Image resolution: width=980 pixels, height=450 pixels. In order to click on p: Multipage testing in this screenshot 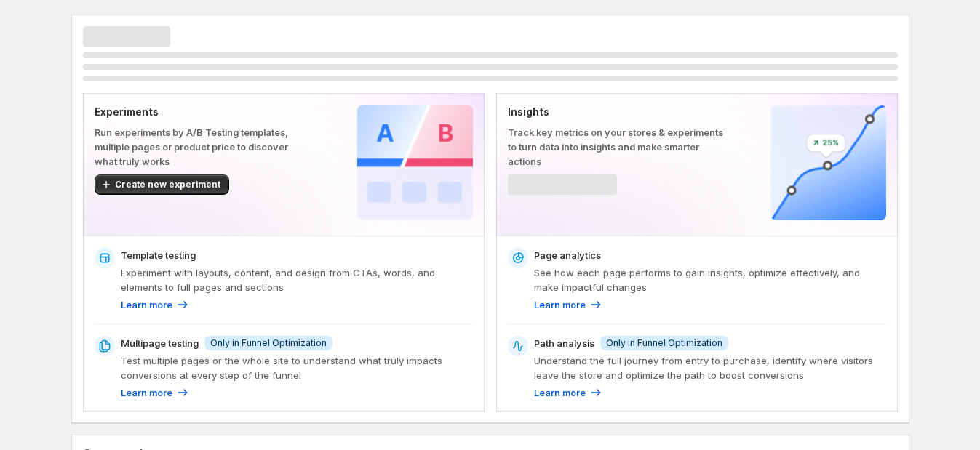, I will do `click(159, 344)`.